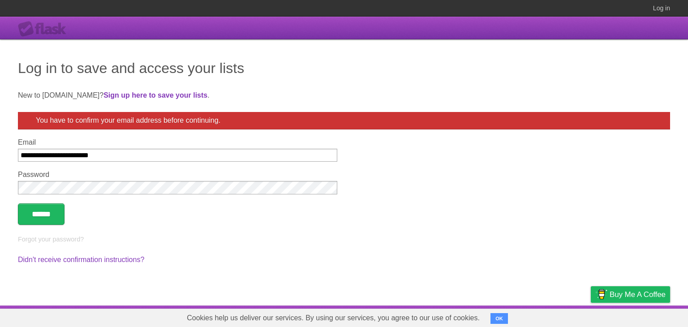 The width and height of the screenshot is (688, 327). I want to click on button: OK, so click(499, 318).